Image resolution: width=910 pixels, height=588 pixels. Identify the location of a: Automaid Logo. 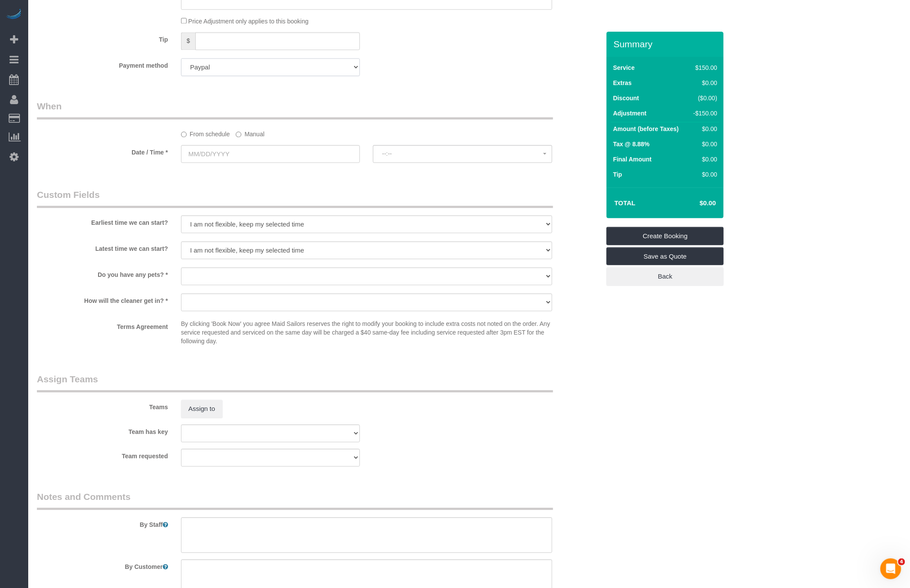
(14, 14).